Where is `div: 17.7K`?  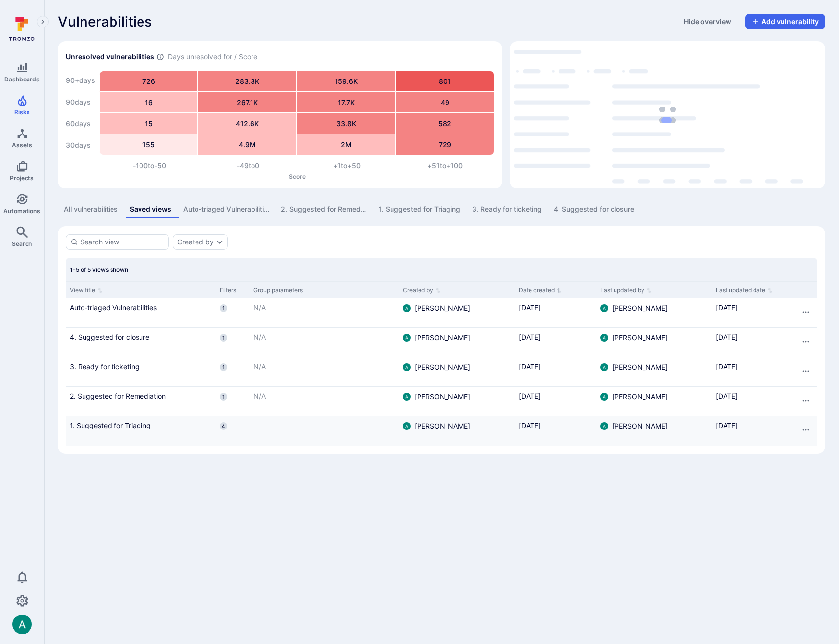 div: 17.7K is located at coordinates (346, 102).